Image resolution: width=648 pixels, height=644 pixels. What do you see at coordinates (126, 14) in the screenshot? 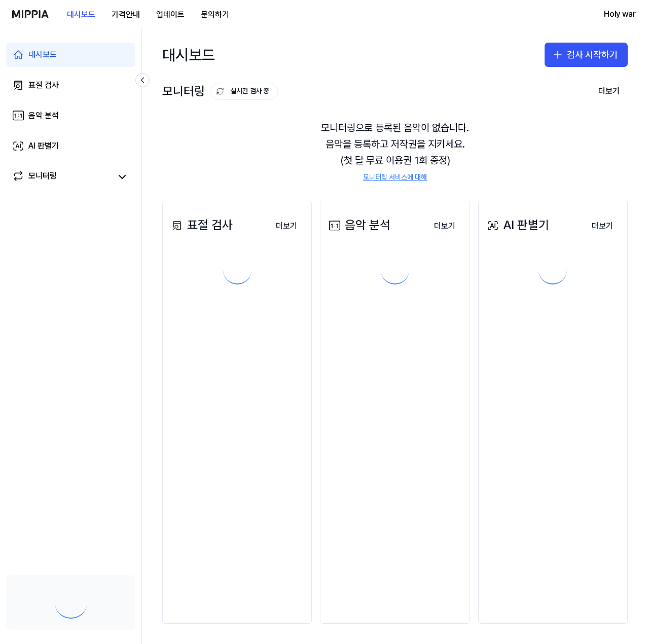
I see `a: 가격안내` at bounding box center [126, 14].